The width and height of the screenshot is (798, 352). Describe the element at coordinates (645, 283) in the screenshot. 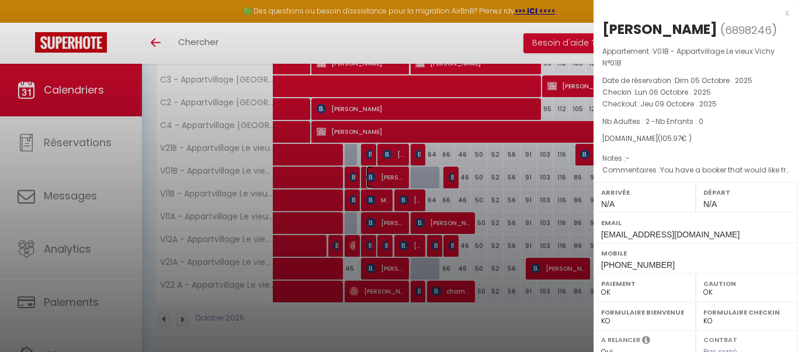

I see `label: Paiement` at that location.